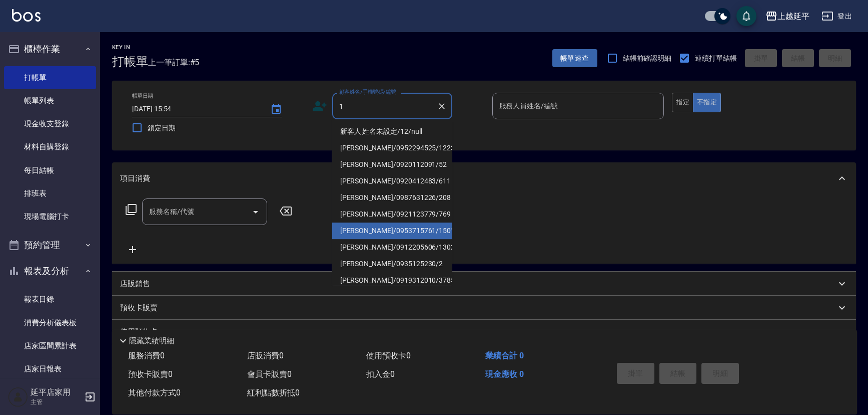  Describe the element at coordinates (256, 212) in the screenshot. I see `button: Open` at that location.